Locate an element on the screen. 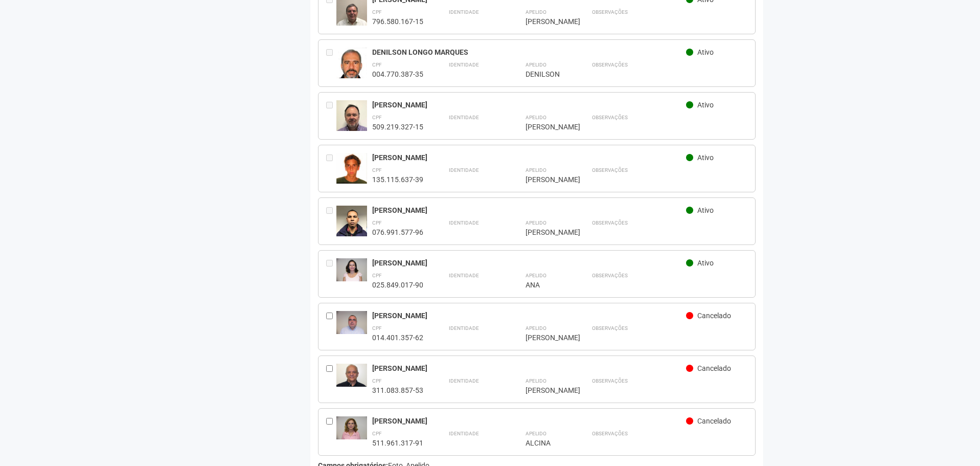  div: 509.219.327-15 is located at coordinates (398, 127).